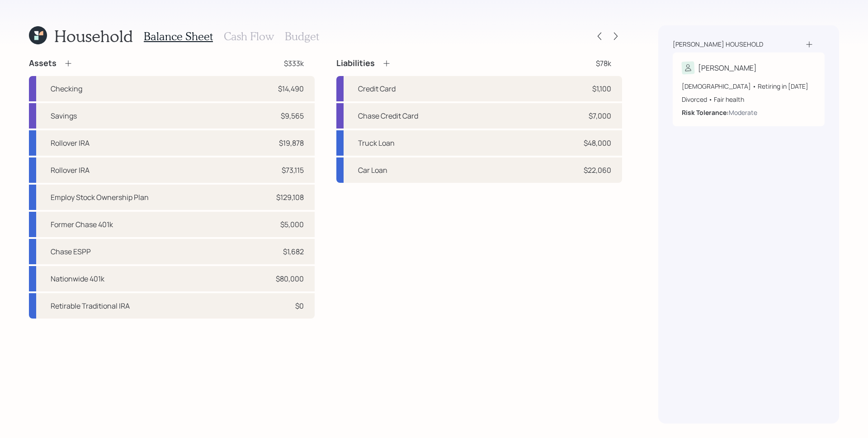  I want to click on div: $1,682, so click(294, 252).